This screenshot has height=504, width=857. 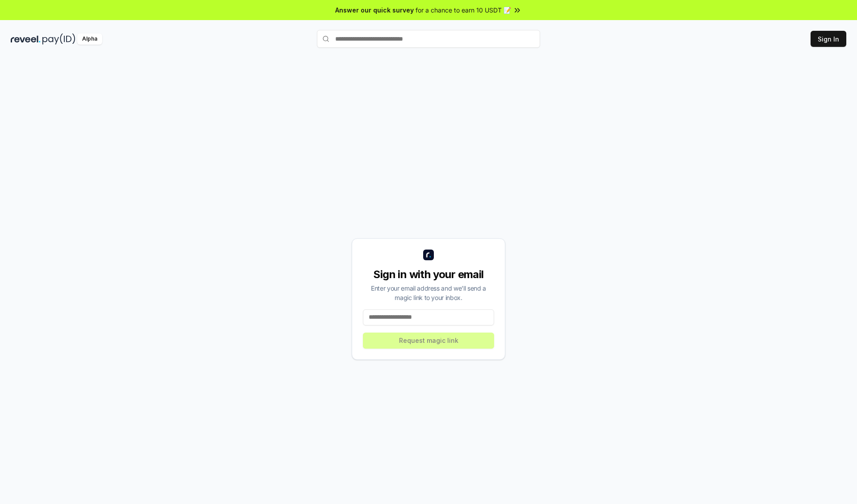 I want to click on button: Sign In, so click(x=828, y=39).